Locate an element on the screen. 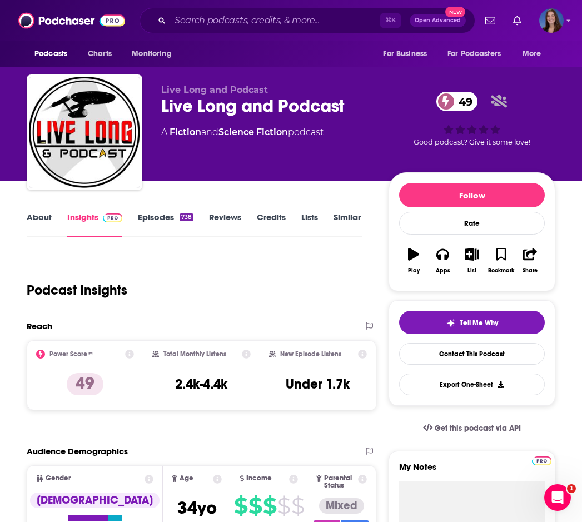  span: Monitoring is located at coordinates (151, 54).